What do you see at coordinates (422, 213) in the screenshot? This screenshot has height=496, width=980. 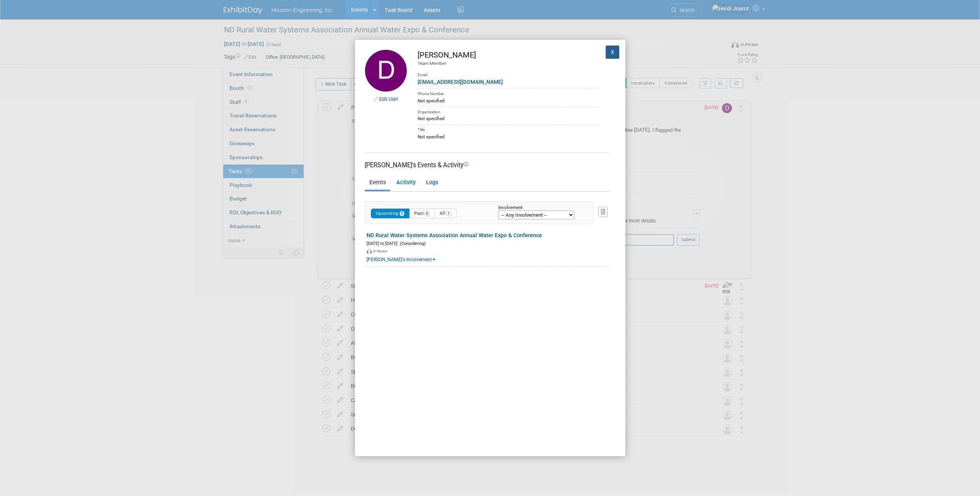 I see `button: Past0` at bounding box center [422, 213].